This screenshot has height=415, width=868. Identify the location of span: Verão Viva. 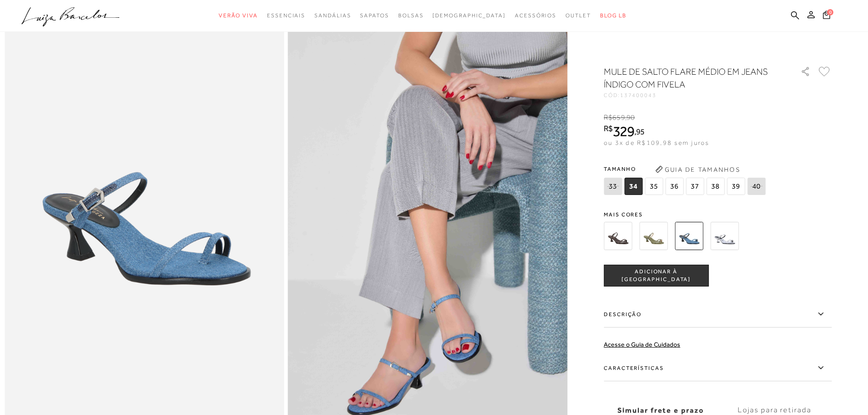
(238, 15).